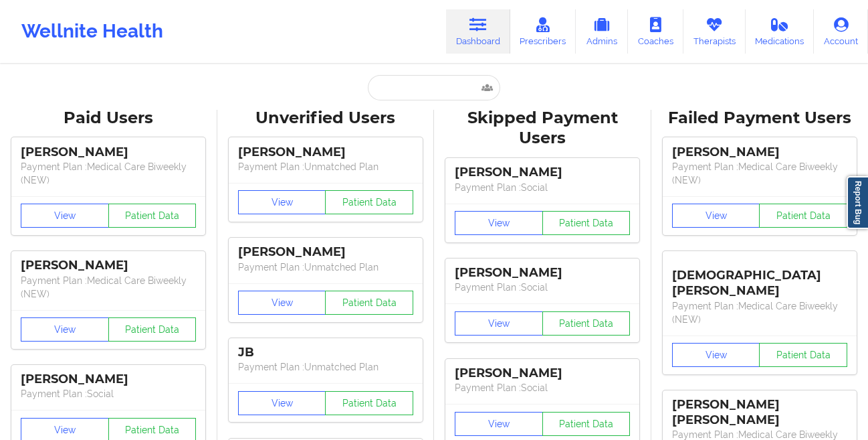 Image resolution: width=868 pixels, height=440 pixels. Describe the element at coordinates (779, 31) in the screenshot. I see `a: Medications` at that location.